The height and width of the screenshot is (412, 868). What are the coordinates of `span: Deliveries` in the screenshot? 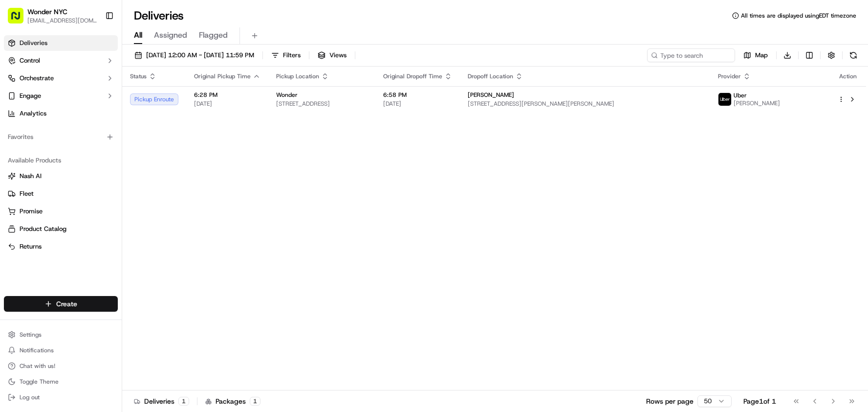 It's located at (33, 43).